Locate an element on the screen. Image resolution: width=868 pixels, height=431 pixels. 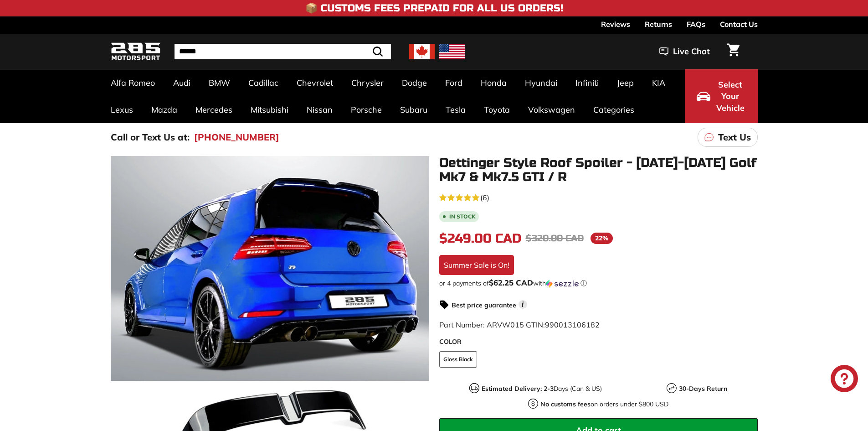
span: i is located at coordinates (522, 304).